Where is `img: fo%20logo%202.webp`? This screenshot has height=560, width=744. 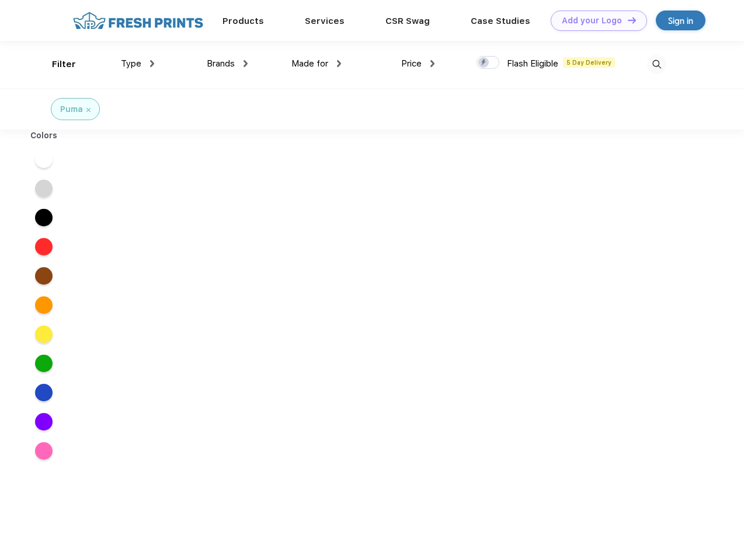 img: fo%20logo%202.webp is located at coordinates (138, 21).